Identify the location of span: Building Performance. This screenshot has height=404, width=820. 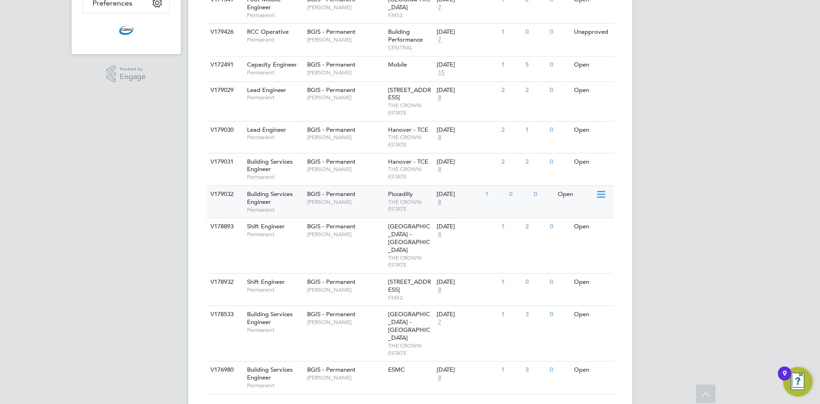
(405, 36).